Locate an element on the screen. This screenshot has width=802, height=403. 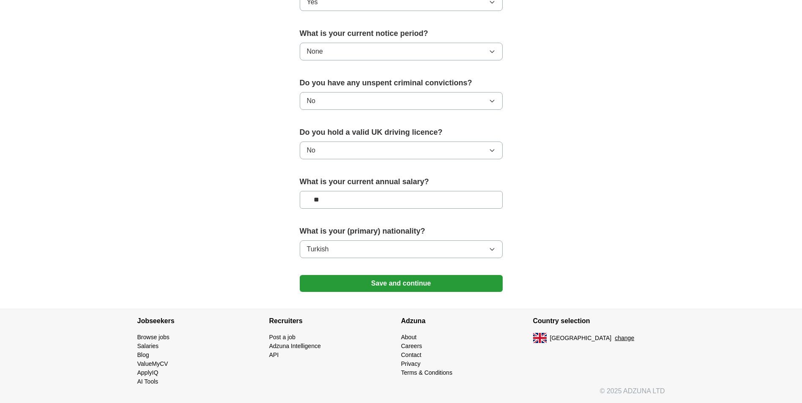
a: Browse jobs is located at coordinates (153, 337).